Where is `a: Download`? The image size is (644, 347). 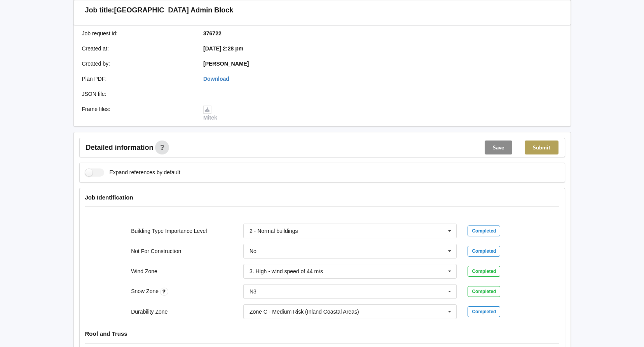
a: Download is located at coordinates (216, 79).